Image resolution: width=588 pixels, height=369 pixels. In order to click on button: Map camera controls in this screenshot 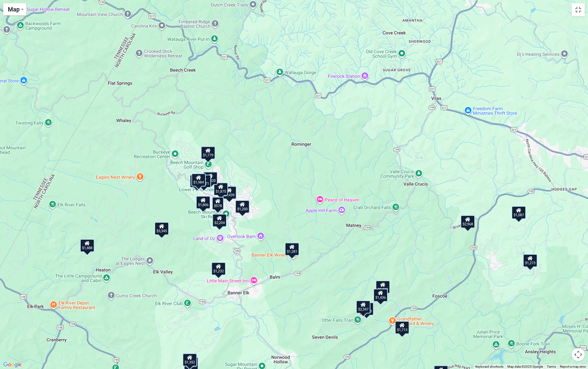, I will do `click(578, 355)`.